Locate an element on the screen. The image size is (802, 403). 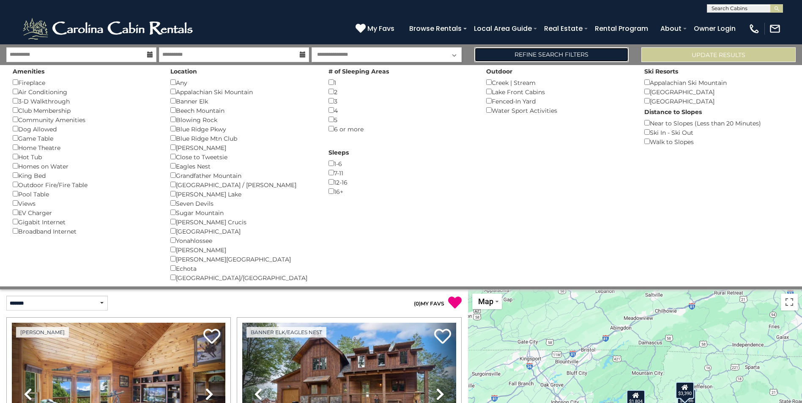
div: Walk to Slopes is located at coordinates (717, 142).